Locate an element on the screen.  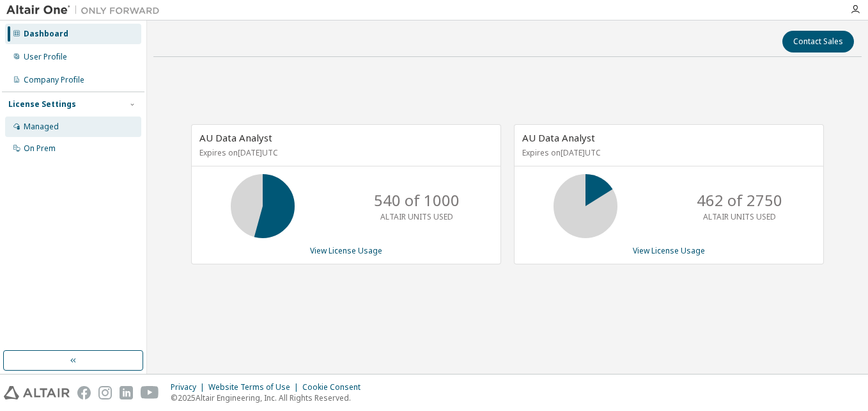
div: Company Profile is located at coordinates (54, 80).